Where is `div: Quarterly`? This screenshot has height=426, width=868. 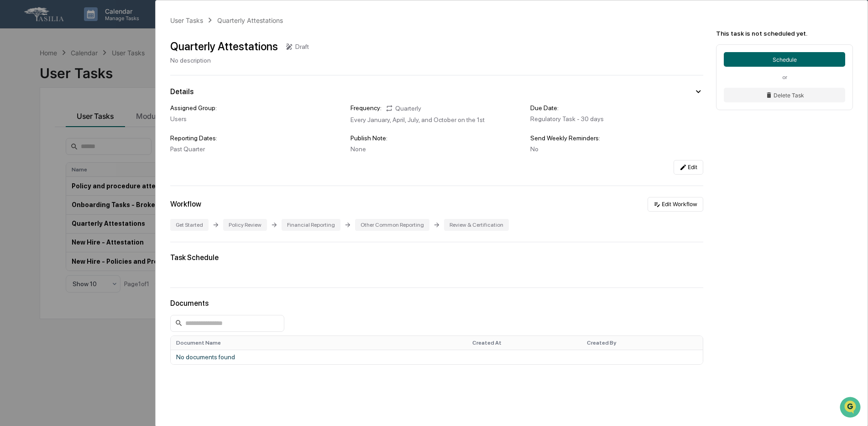
div: Quarterly is located at coordinates (403, 108).